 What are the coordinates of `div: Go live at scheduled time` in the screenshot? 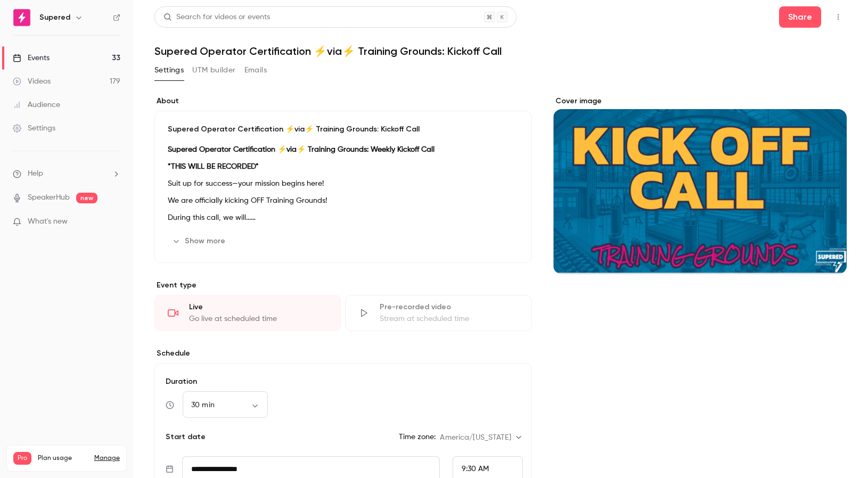 It's located at (258, 319).